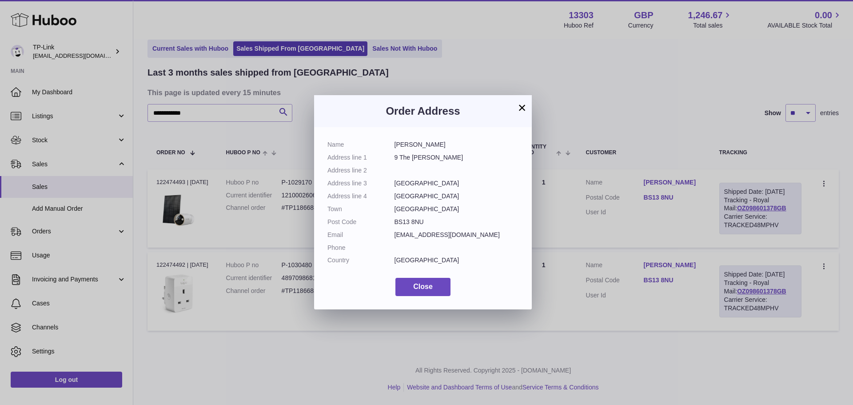  Describe the element at coordinates (361, 170) in the screenshot. I see `dt: Address line 2` at that location.